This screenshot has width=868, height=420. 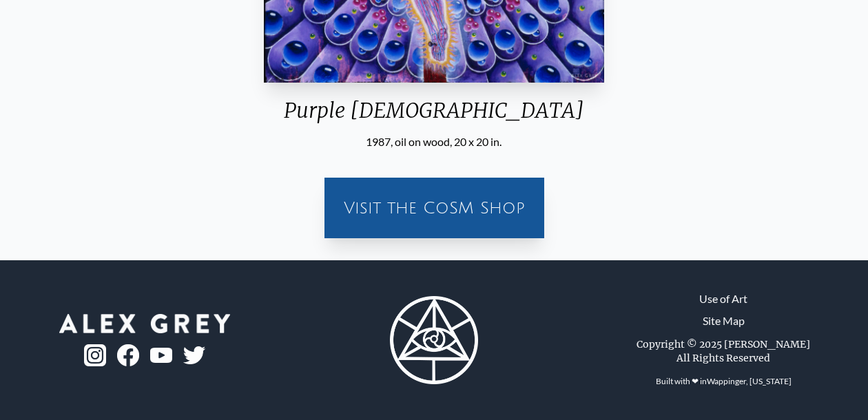 I want to click on img: twitter-logo.png, so click(x=194, y=355).